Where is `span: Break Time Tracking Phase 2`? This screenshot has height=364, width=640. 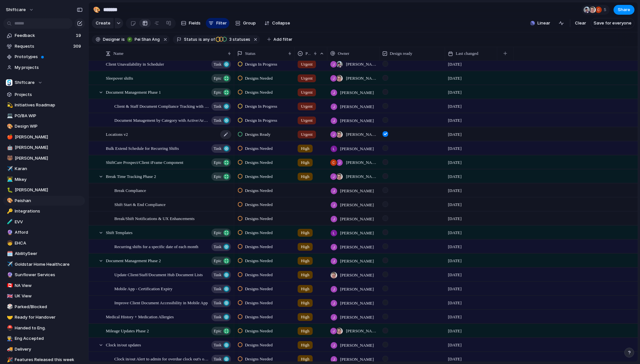 span: Break Time Tracking Phase 2 is located at coordinates (131, 176).